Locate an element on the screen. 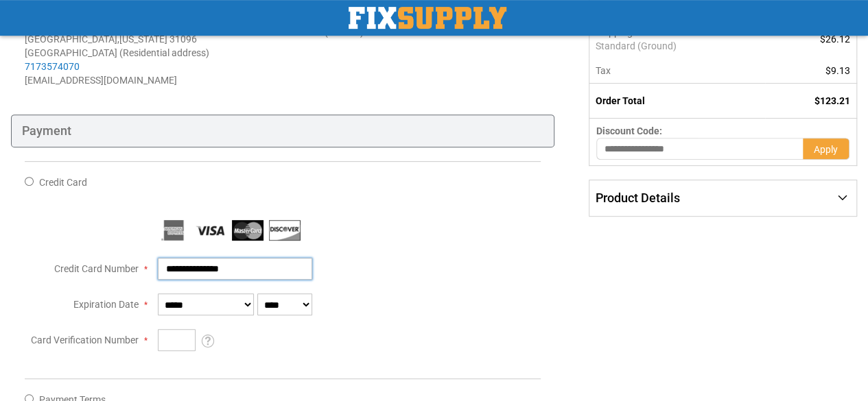  strong: Order Total is located at coordinates (620, 100).